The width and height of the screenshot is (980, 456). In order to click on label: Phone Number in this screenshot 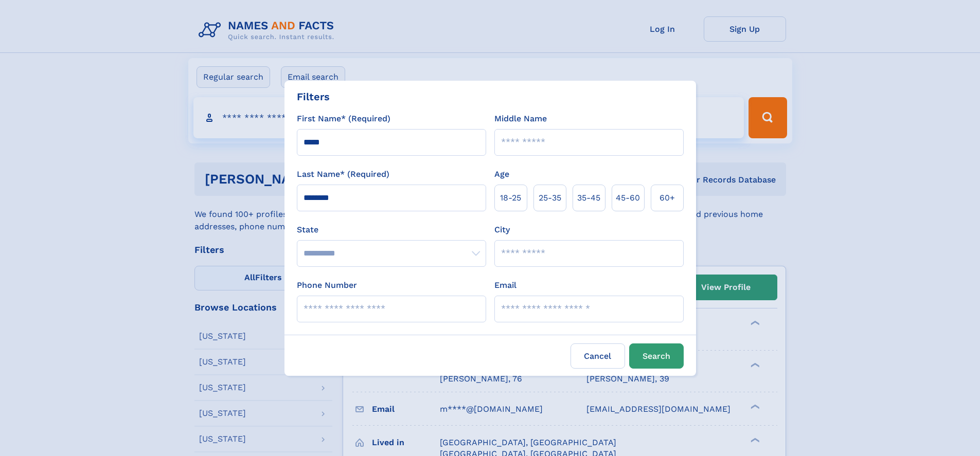, I will do `click(327, 285)`.